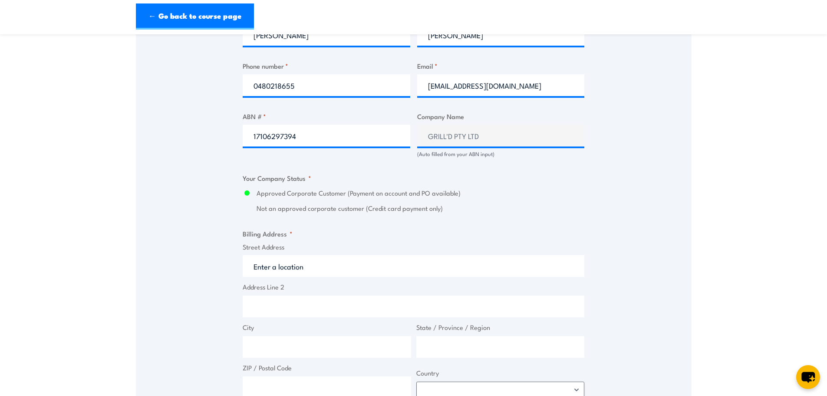 This screenshot has height=396, width=827. I want to click on label: State / Province / Region, so click(501, 327).